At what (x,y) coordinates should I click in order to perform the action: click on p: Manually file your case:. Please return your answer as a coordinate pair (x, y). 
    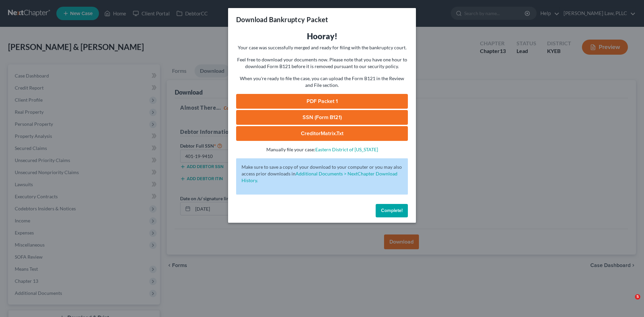
    Looking at the image, I should click on (322, 150).